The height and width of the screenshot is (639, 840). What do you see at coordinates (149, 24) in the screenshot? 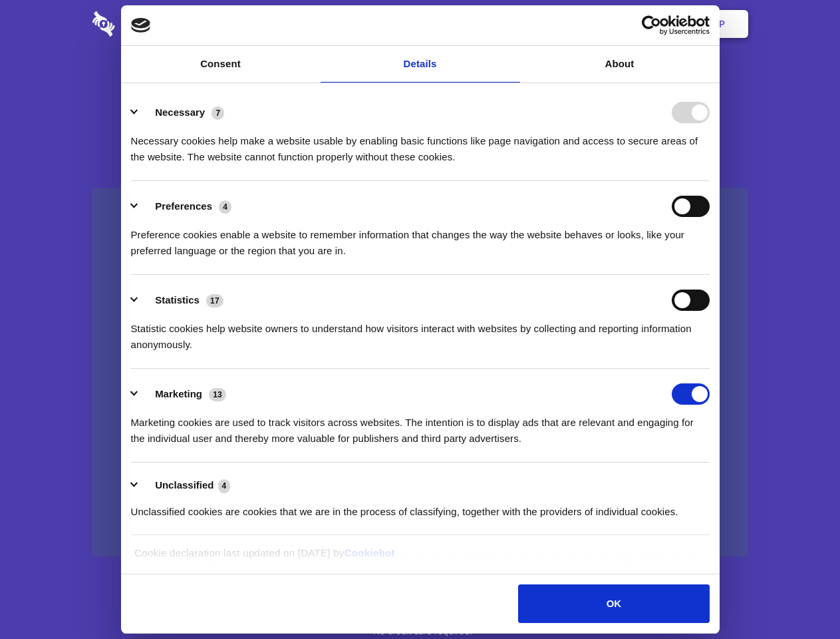
I see `img: logo-wordmark-white-trans-d4663122ce5f474addd5e946df7df03e33cb6a1c49d2221995e7729f52c070b2.svg` at bounding box center [149, 24].